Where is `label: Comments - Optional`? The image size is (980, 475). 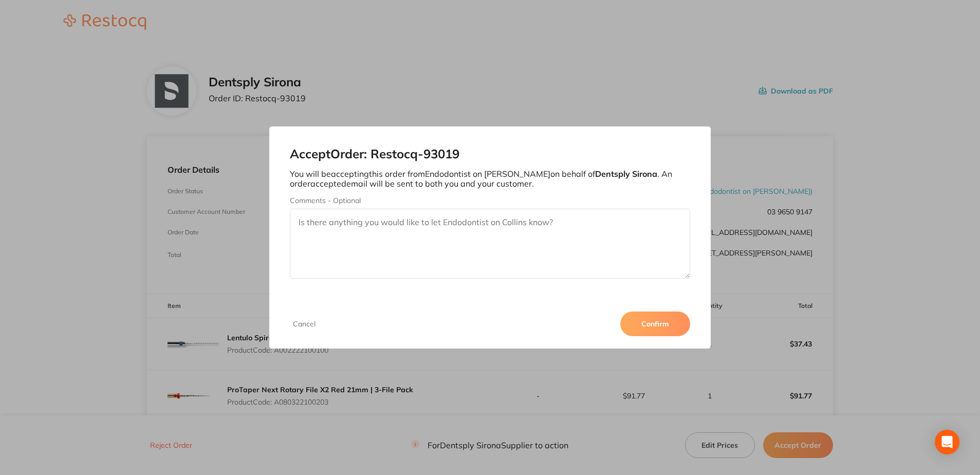 label: Comments - Optional is located at coordinates (489, 200).